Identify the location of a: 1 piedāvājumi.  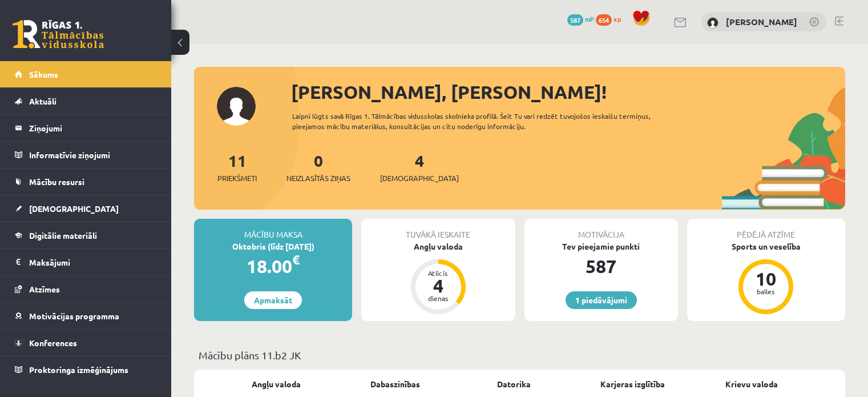
(601, 300).